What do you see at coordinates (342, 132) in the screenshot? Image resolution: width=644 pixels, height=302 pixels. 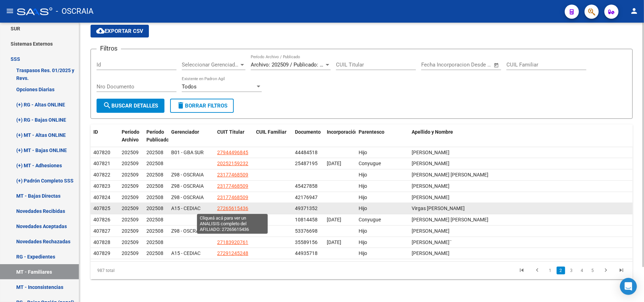 I see `span: Incorporación` at bounding box center [342, 132].